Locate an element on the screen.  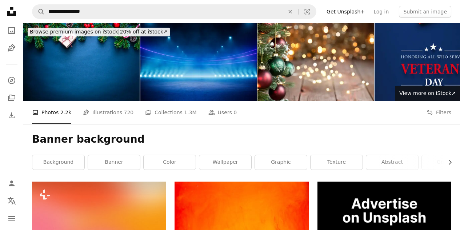
button: Visual search is located at coordinates (307, 12).